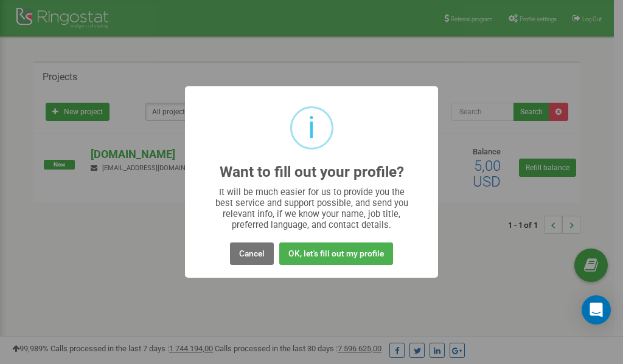 This screenshot has width=623, height=364. Describe the element at coordinates (311, 127) in the screenshot. I see `div: i` at that location.